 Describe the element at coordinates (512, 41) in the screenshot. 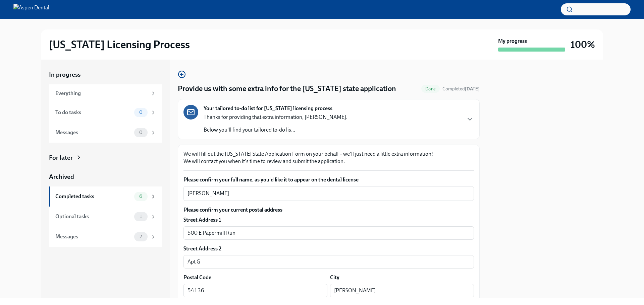

I see `strong: My progress` at that location.